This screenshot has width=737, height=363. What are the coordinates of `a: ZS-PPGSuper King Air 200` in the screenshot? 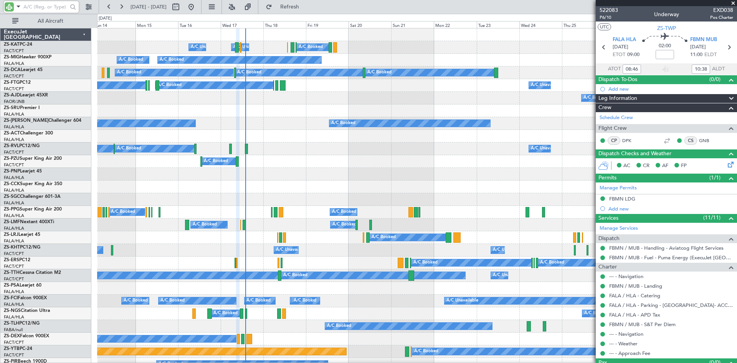 It's located at (33, 209).